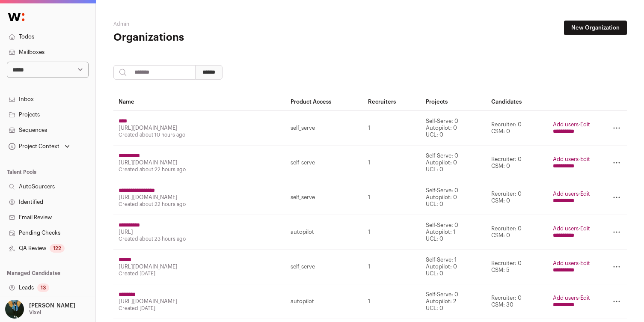 This screenshot has width=644, height=322. What do you see at coordinates (16, 17) in the screenshot?
I see `img: Wellfound` at bounding box center [16, 17].